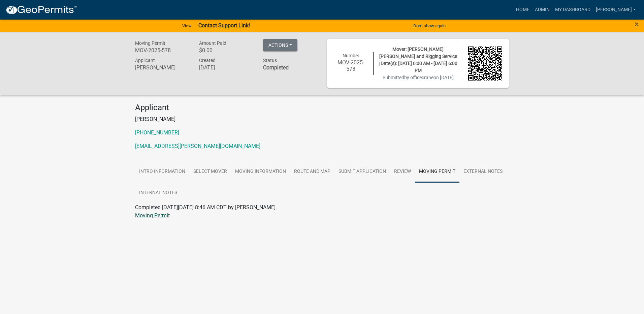 The height and width of the screenshot is (314, 644). What do you see at coordinates (213, 43) in the screenshot?
I see `span: Amount Paid` at bounding box center [213, 43].